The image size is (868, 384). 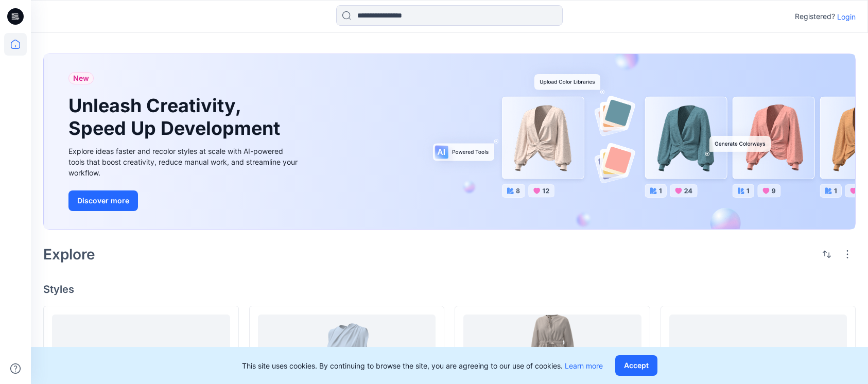 I want to click on p: Registered?, so click(x=815, y=16).